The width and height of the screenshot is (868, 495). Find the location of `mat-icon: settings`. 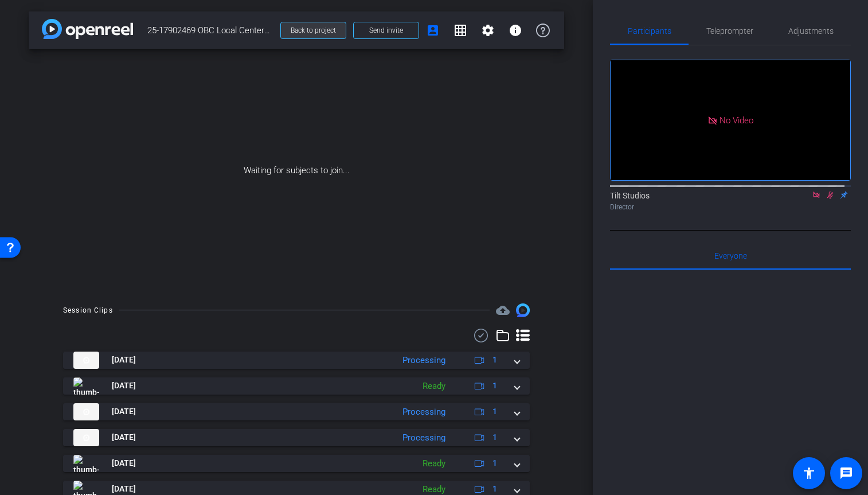

mat-icon: settings is located at coordinates (488, 30).